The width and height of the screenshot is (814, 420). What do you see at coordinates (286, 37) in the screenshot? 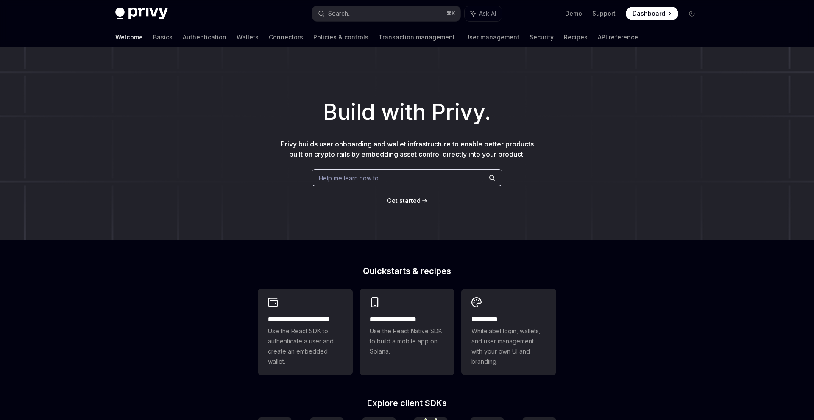
I see `a: Connectors` at bounding box center [286, 37].